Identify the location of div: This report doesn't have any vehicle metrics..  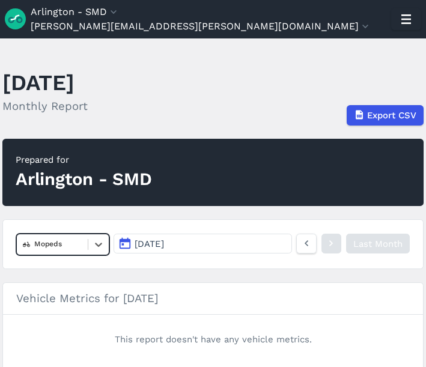
(213, 340).